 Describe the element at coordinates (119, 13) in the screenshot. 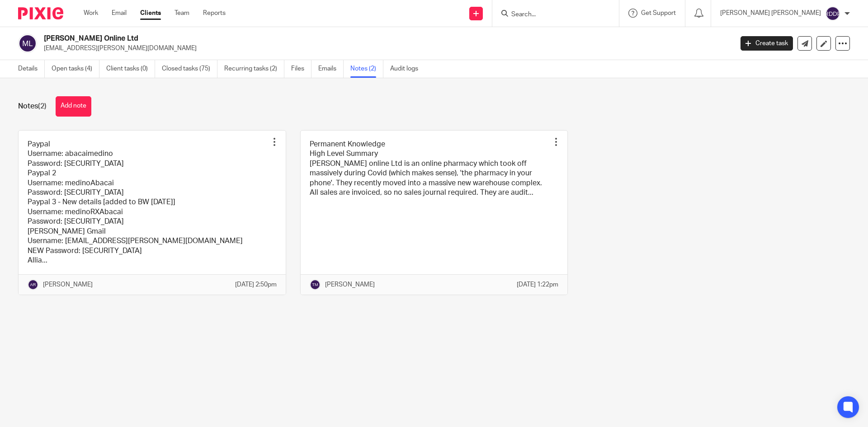

I see `a: Email` at that location.